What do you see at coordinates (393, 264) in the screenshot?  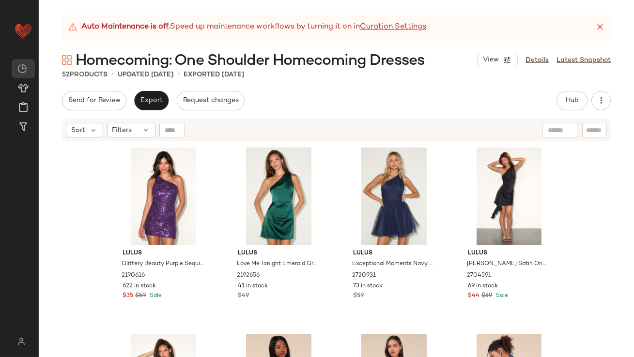 I see `span: Exceptional Moments Navy Swiss Dot One-Shoulder Mini Dress` at bounding box center [393, 264].